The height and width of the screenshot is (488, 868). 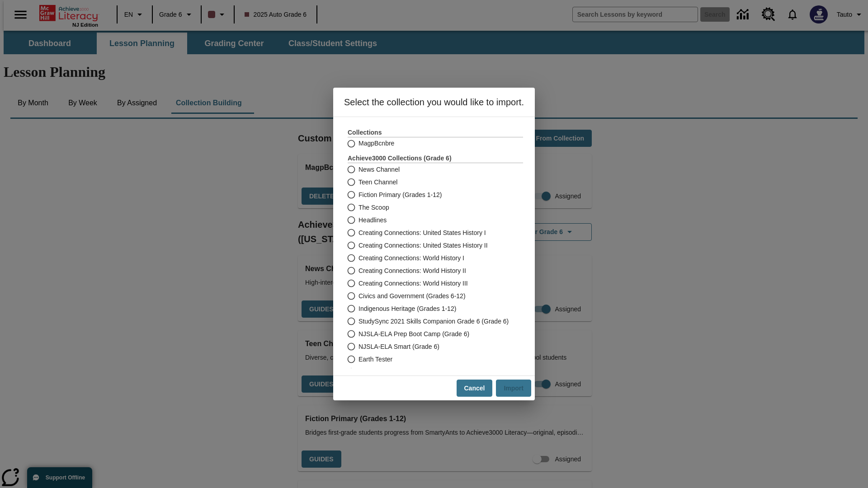 I want to click on button: Cancel, so click(x=474, y=388).